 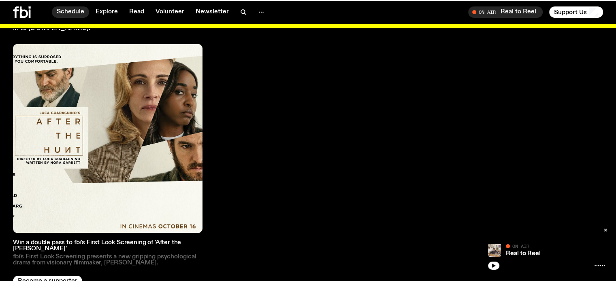 I want to click on a: Schedule, so click(x=70, y=12).